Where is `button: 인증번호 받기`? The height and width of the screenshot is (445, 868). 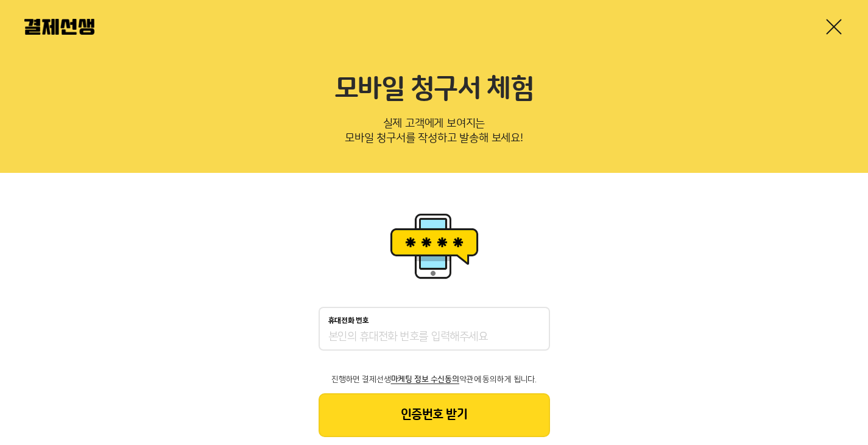
button: 인증번호 받기 is located at coordinates (434, 415).